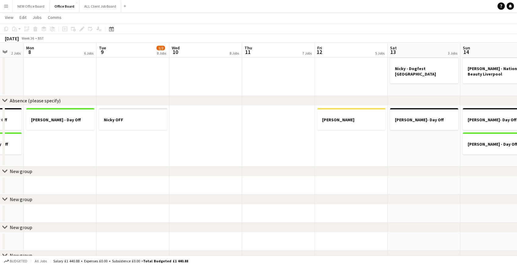 Image resolution: width=517 pixels, height=266 pixels. What do you see at coordinates (35, 100) in the screenshot?
I see `div: Absence (please specify)` at bounding box center [35, 100].